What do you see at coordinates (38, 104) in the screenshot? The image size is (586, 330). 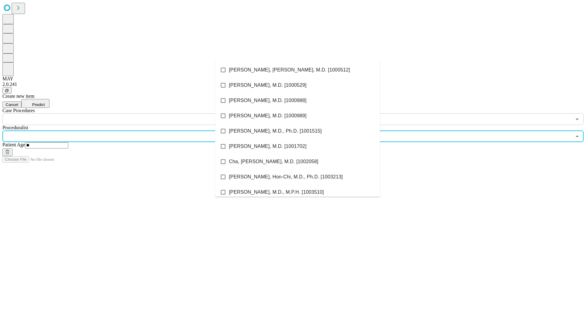 I see `span: Predict` at bounding box center [38, 104].